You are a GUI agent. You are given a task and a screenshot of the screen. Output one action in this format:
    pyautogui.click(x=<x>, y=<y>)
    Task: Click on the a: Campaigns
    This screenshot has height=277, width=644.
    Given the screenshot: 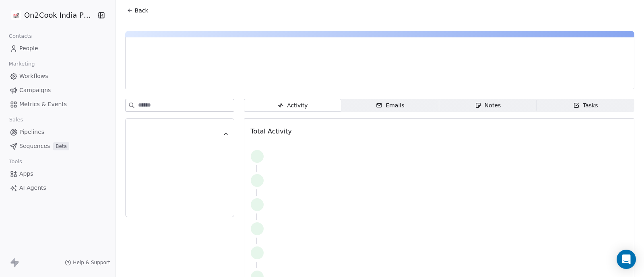 What is the action you would take?
    pyautogui.click(x=57, y=90)
    